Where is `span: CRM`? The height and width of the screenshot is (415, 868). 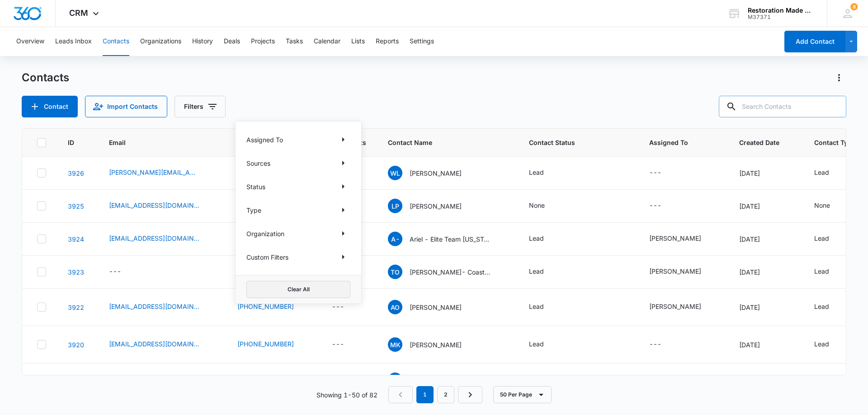 span: CRM is located at coordinates (79, 12).